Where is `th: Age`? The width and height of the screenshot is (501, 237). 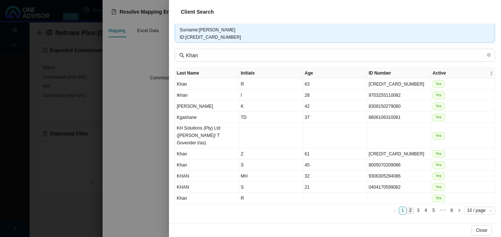
th: Age is located at coordinates (335, 73).